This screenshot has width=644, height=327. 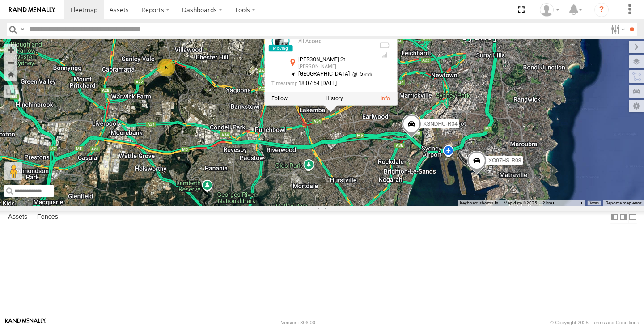 I want to click on button: Map scale: 2 km per 63 pixels, so click(x=562, y=203).